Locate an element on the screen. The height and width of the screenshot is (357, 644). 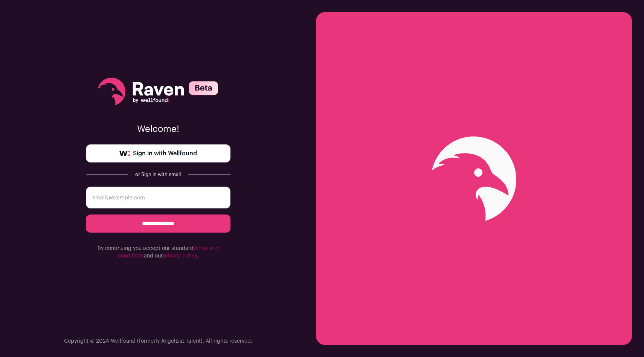
input: email@example.com is located at coordinates (158, 197).